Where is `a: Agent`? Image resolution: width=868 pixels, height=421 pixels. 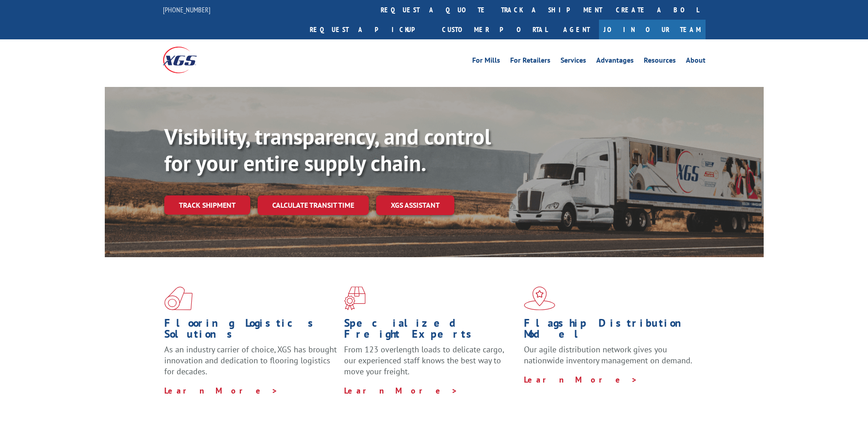 a: Agent is located at coordinates (577, 29).